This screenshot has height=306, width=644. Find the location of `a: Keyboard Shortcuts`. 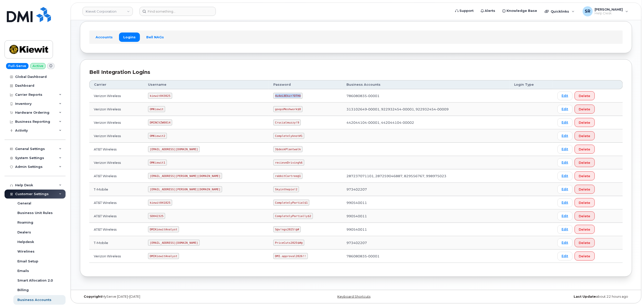

a: Keyboard Shortcuts is located at coordinates (354, 297).